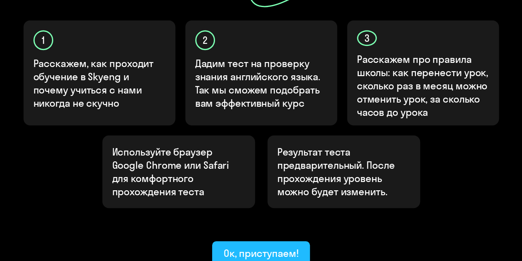  What do you see at coordinates (179, 171) in the screenshot?
I see `p: Используйте браузер Google Chrome или Safari для комфортного прохождения теста` at bounding box center [179, 171].